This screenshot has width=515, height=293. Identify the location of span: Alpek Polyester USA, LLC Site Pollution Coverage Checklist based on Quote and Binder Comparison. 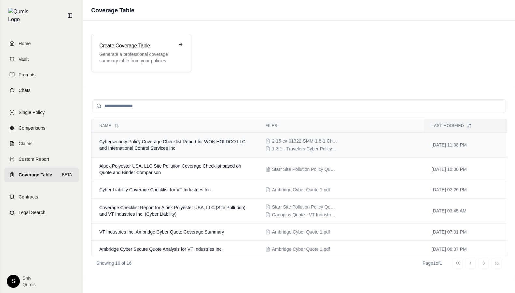
(170, 169).